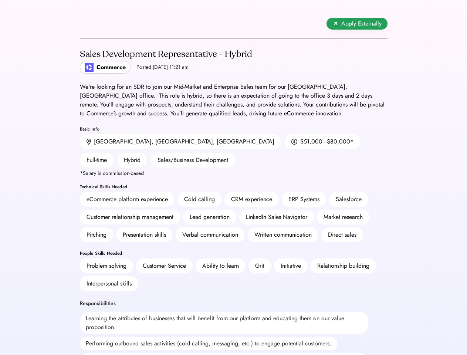 This screenshot has width=467, height=355. What do you see at coordinates (291, 266) in the screenshot?
I see `div: Initiative` at bounding box center [291, 266].